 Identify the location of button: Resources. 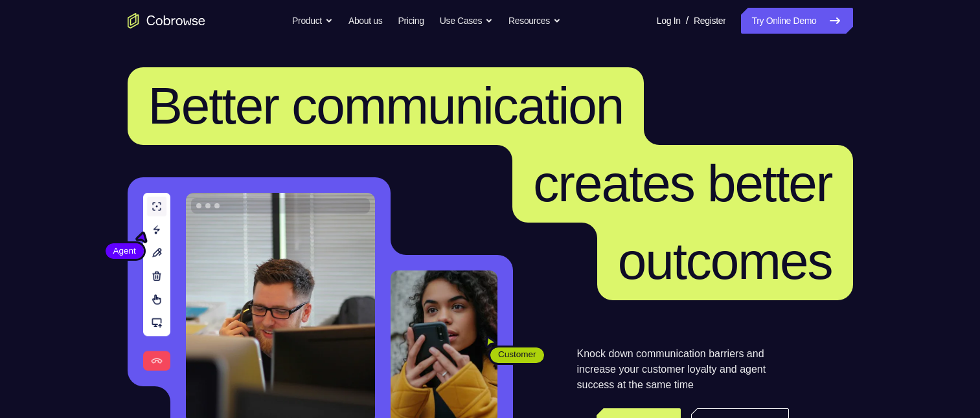
(534, 21).